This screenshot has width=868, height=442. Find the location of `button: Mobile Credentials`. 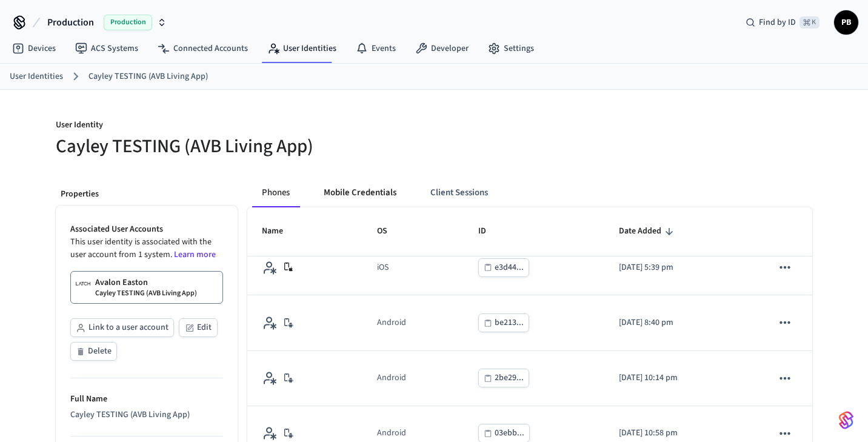

button: Mobile Credentials is located at coordinates (360, 193).